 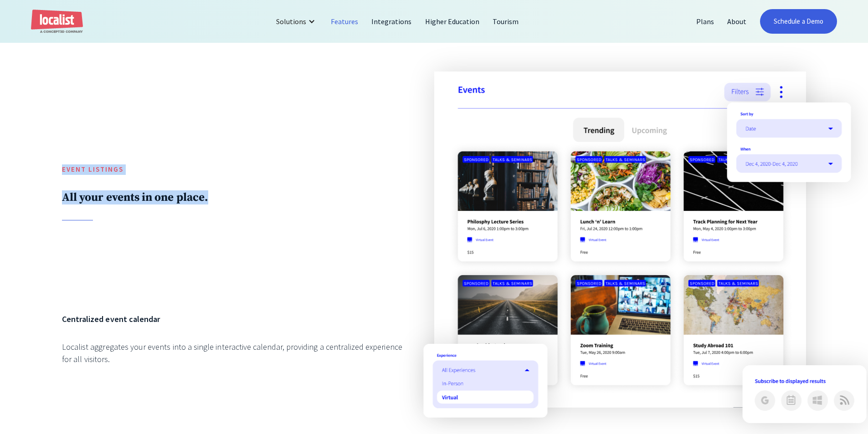 What do you see at coordinates (232, 198) in the screenshot?
I see `h2: All your events in one place.` at bounding box center [232, 198].